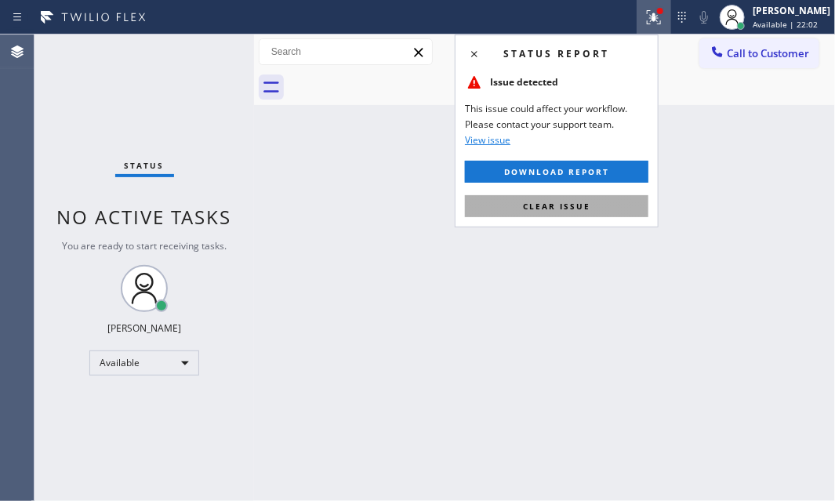  What do you see at coordinates (768, 53) in the screenshot?
I see `span: Call to Customer` at bounding box center [768, 53].